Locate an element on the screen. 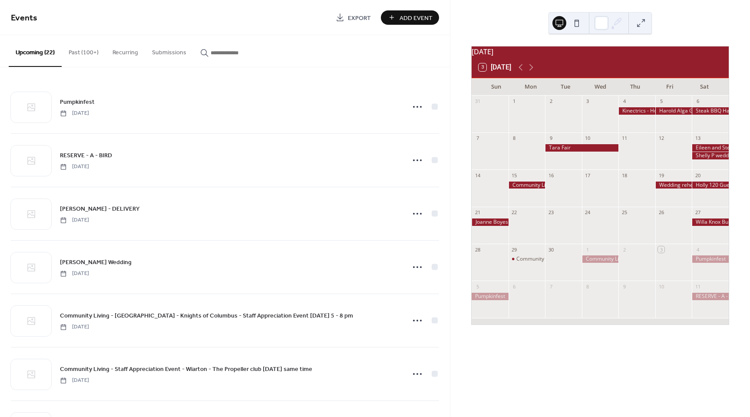 The height and width of the screenshot is (417, 750). div: 18 is located at coordinates (624, 175).